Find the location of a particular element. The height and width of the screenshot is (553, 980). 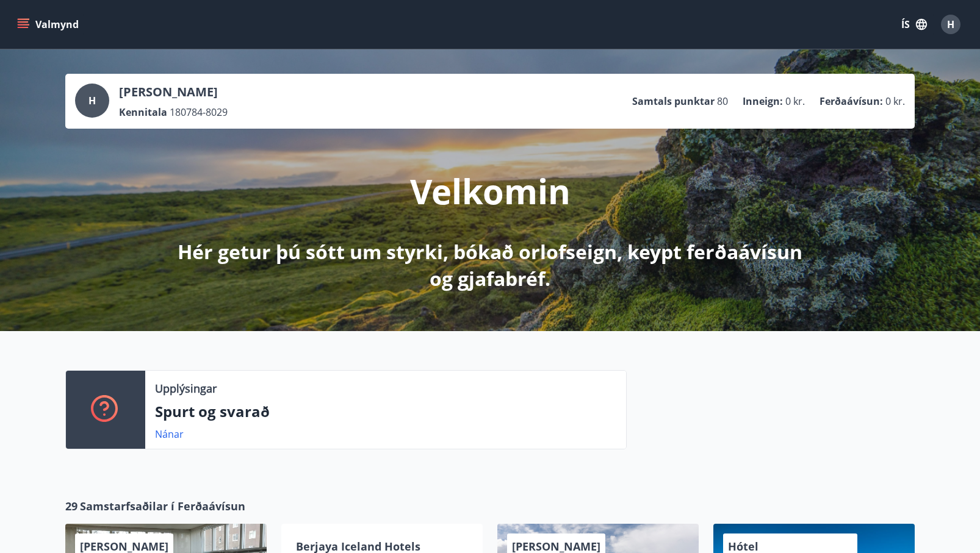

p: Samtals punktar is located at coordinates (673, 102).